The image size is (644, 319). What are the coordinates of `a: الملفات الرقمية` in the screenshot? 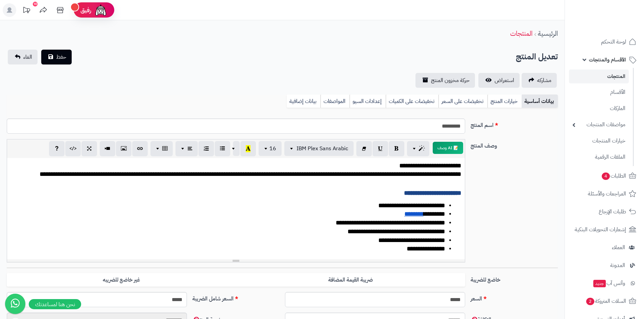 It's located at (598, 157).